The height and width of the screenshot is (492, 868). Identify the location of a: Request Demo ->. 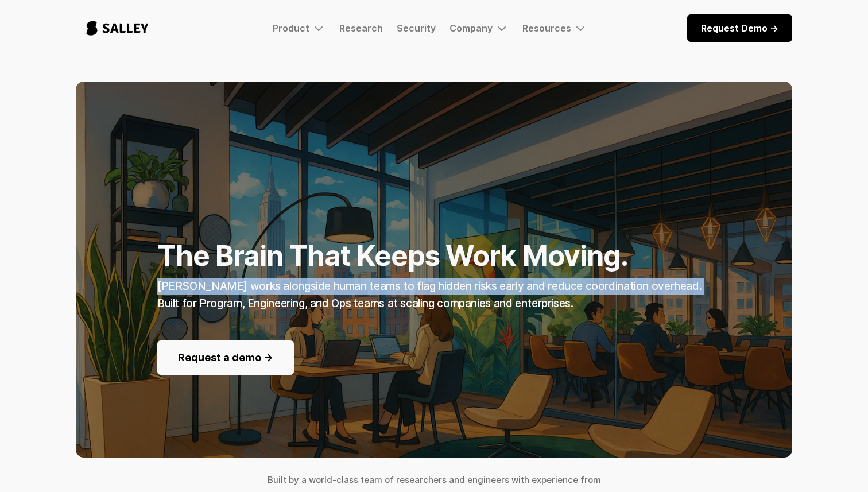
(739, 28).